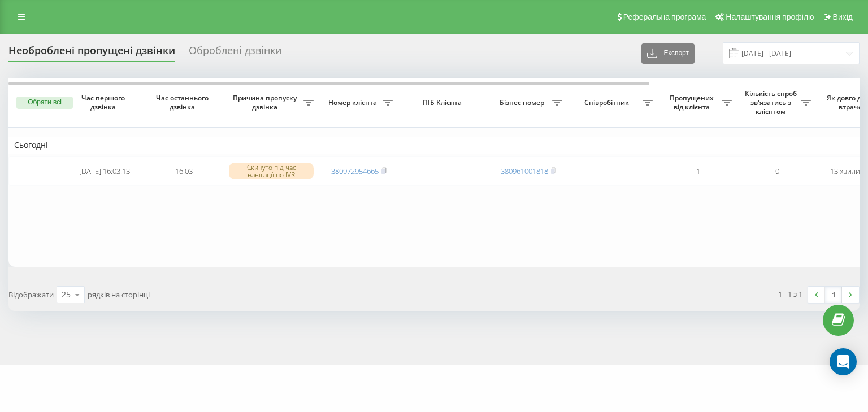  Describe the element at coordinates (668, 54) in the screenshot. I see `button: Експорт` at that location.